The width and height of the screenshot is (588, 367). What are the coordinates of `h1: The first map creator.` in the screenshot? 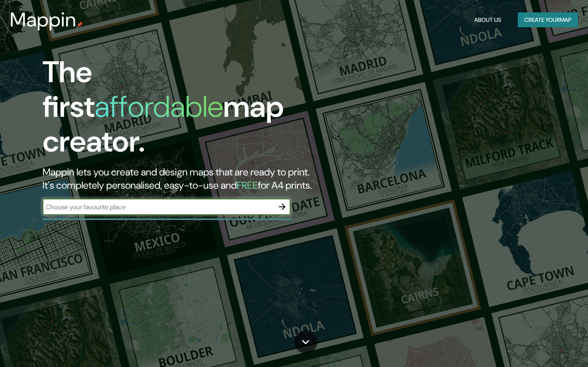 It's located at (190, 110).